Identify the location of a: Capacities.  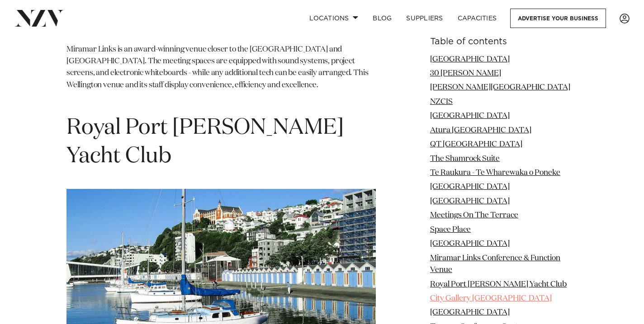
(477, 18).